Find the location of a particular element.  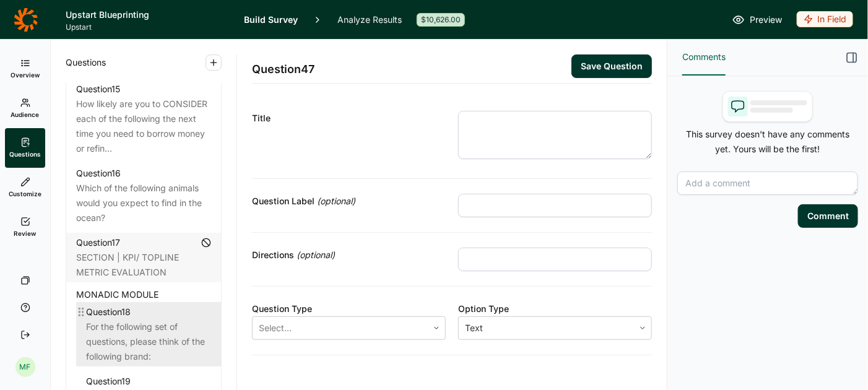

a: Preview is located at coordinates (757, 20).